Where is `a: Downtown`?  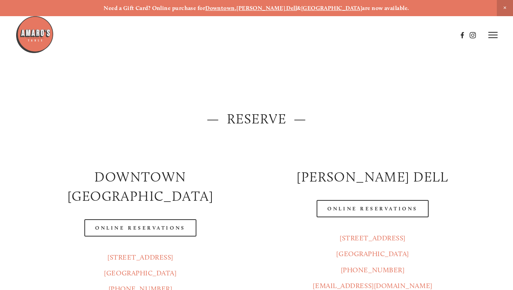 a: Downtown is located at coordinates (220, 8).